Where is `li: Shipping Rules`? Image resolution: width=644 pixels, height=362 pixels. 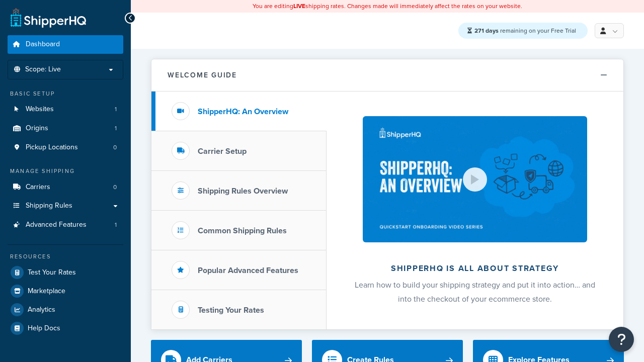 li: Shipping Rules is located at coordinates (65, 206).